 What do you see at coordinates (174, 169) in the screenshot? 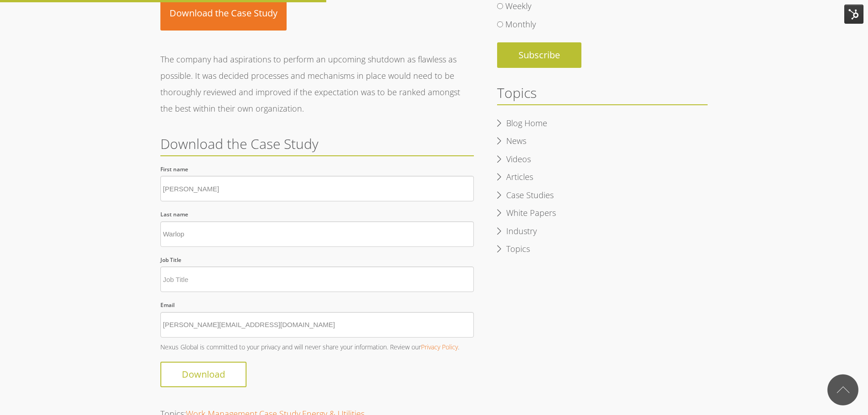
I see `span: First name` at bounding box center [174, 169].